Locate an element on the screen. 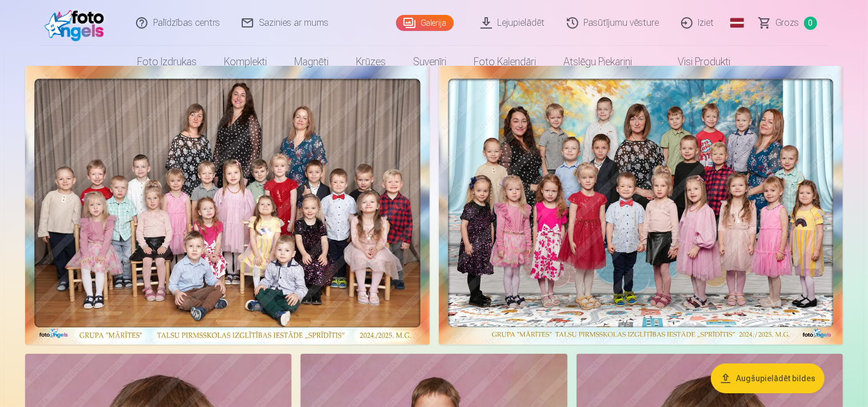 The image size is (868, 407). a: Komplekti is located at coordinates (246, 61).